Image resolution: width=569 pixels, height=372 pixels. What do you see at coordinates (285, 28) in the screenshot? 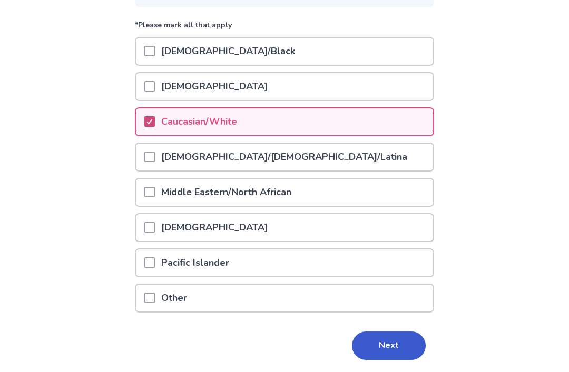
I see `p: *Please mark all that apply` at bounding box center [285, 28].